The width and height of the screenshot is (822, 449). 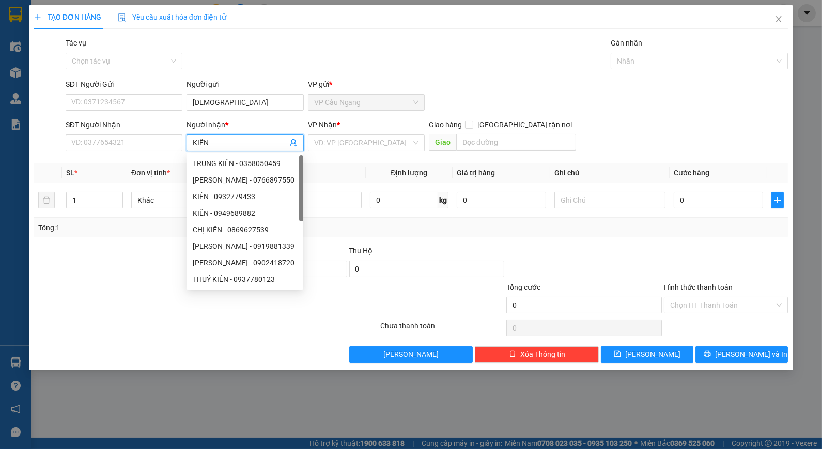 What do you see at coordinates (245, 180) in the screenshot?
I see `div: KIÊN NGỌC - 0766897550` at bounding box center [245, 180].